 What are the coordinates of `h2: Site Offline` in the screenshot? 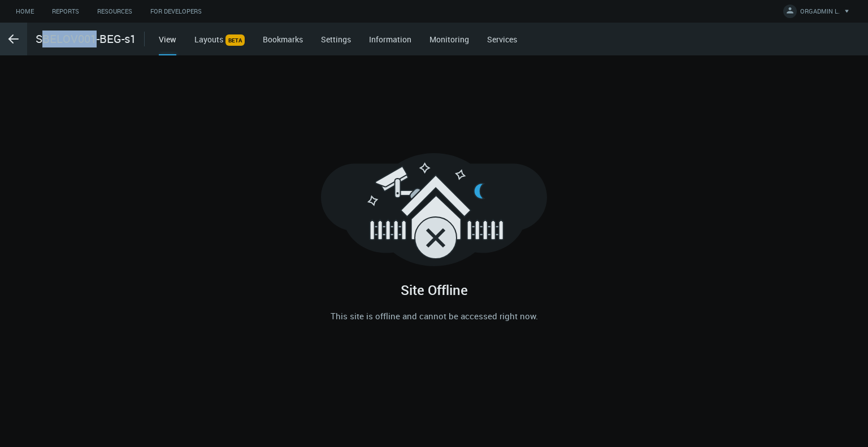 It's located at (434, 290).